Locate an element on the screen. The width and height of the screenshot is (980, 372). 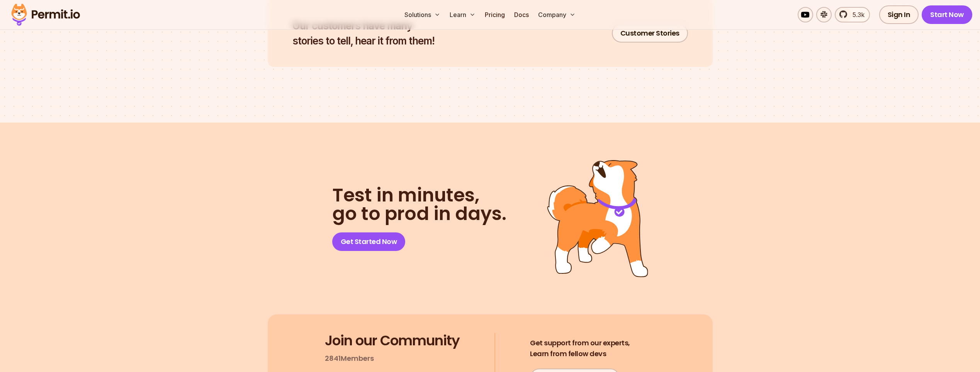
span: Get support from our experts, is located at coordinates (580, 343).